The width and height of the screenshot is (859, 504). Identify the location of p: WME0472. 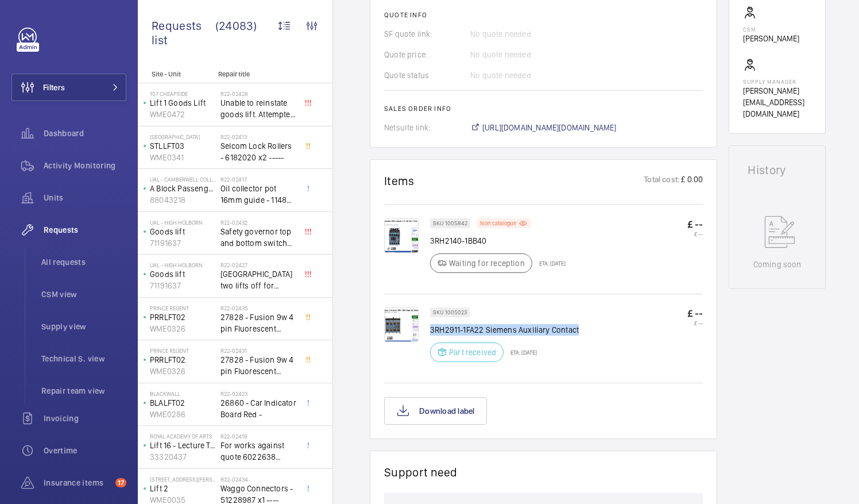
(182, 114).